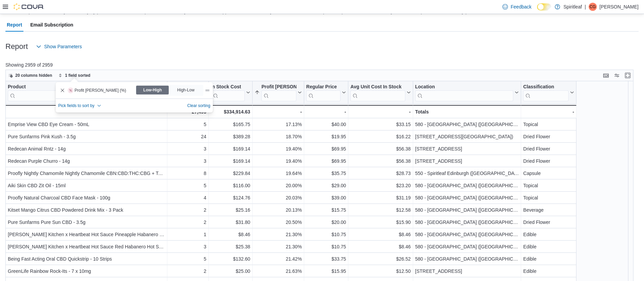 Image resolution: width=644 pixels, height=281 pixels. I want to click on div: Drag handle, so click(207, 90).